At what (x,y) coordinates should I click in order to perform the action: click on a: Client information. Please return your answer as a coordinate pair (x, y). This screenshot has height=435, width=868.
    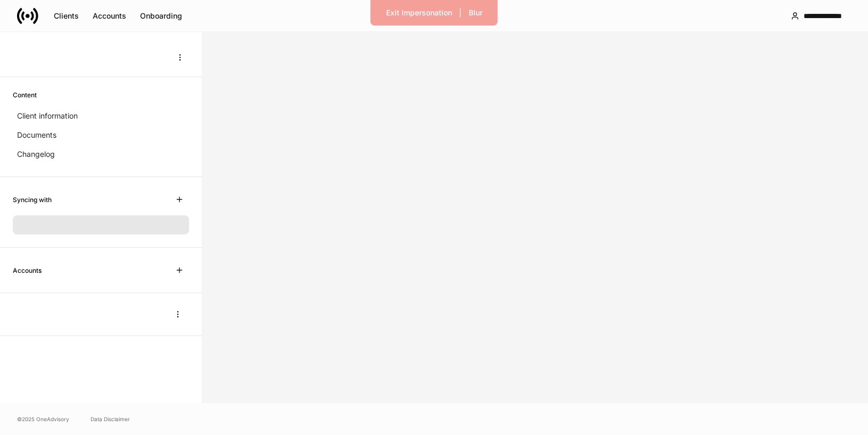
    Looking at the image, I should click on (100, 116).